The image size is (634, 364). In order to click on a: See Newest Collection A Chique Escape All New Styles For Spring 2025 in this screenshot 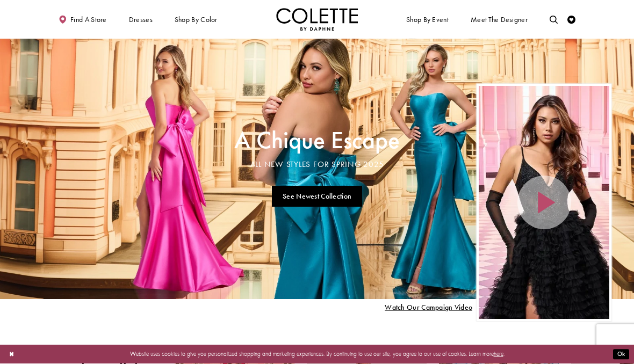, I will do `click(317, 196)`.